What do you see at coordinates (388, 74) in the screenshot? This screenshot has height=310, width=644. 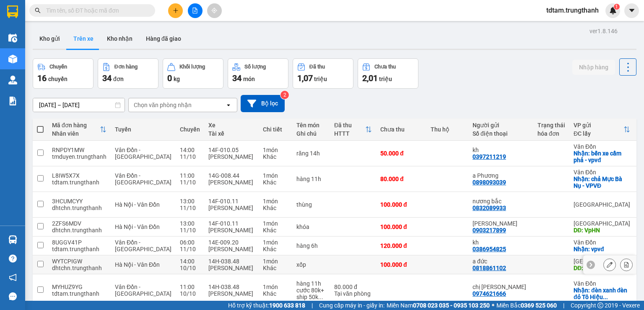 I see `button: Chưa thu2,01 triệu` at bounding box center [388, 74].